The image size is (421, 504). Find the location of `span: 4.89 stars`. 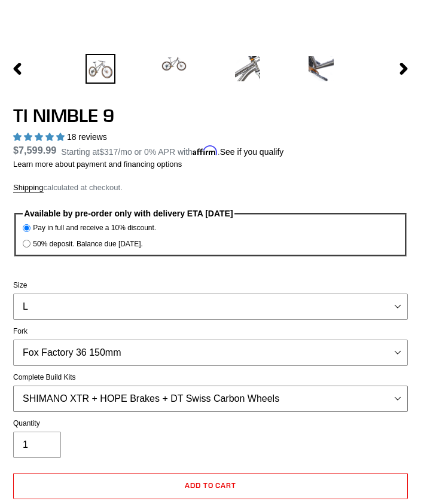

span: 4.89 stars is located at coordinates (40, 137).